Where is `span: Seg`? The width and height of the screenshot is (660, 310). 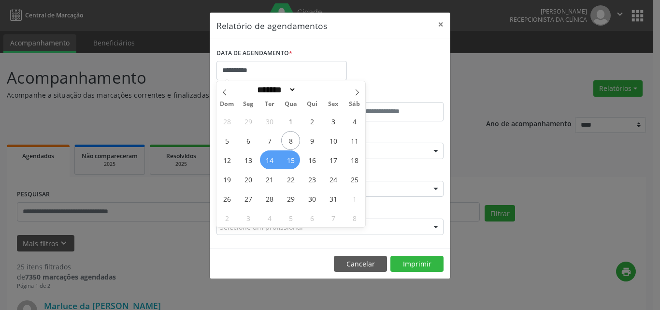 span: Seg is located at coordinates (248, 104).